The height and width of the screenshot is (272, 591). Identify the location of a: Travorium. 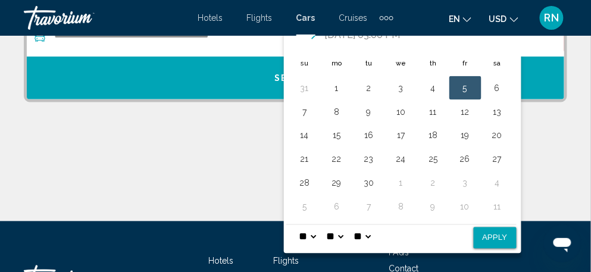
(105, 18).